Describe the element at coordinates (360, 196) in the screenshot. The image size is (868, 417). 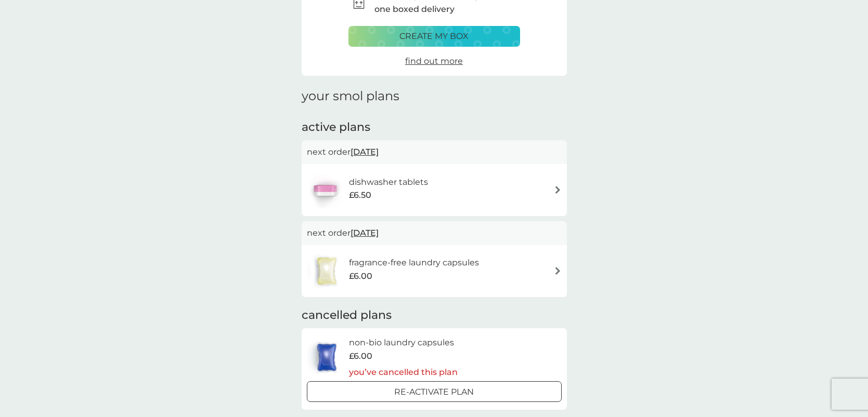
I see `span: £6.50` at that location.